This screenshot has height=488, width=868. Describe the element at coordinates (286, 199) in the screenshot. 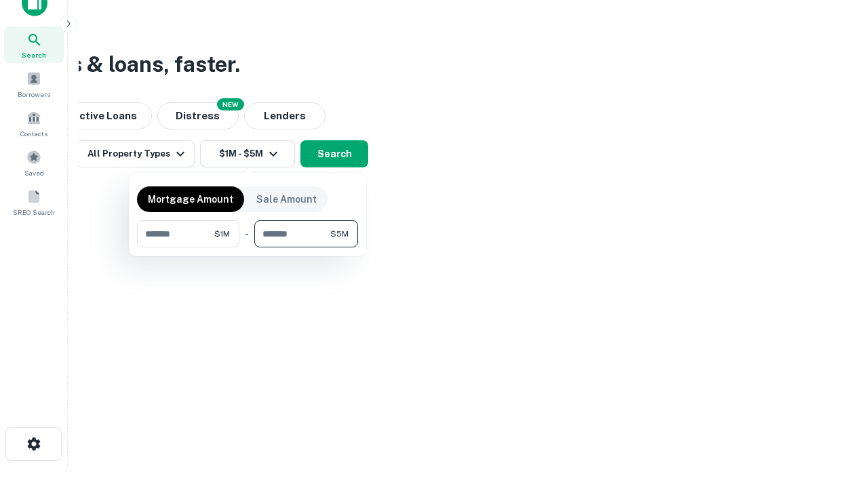

I see `p: Sale Amount` at that location.